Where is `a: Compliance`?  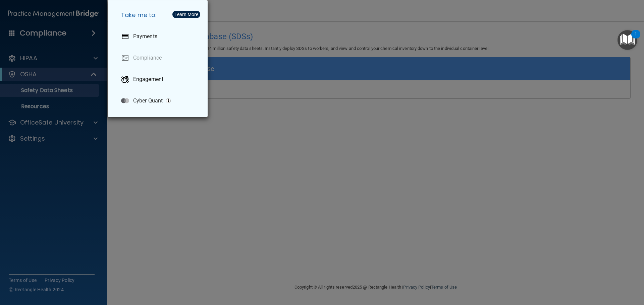 a: Compliance is located at coordinates (159, 58).